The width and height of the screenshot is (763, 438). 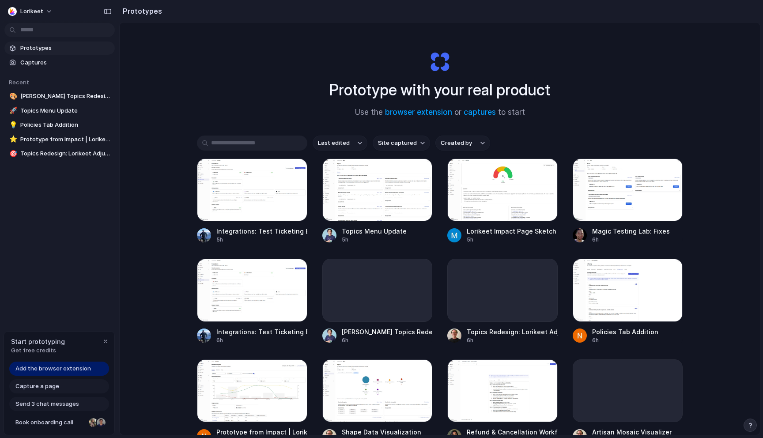 I want to click on div: Integrations: Test Ticketing Button - Succeeding, so click(x=262, y=332).